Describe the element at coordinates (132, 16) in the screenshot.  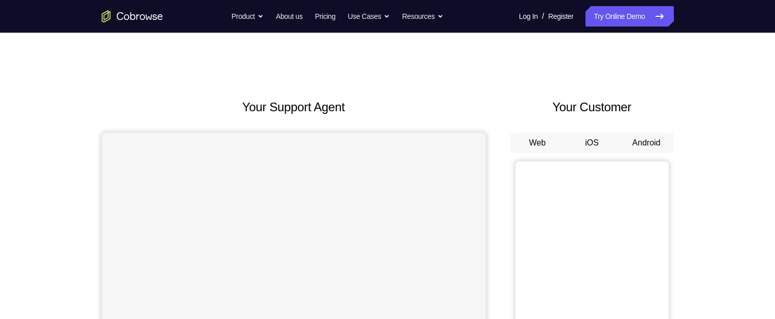
I see `a: Go to the home page` at that location.